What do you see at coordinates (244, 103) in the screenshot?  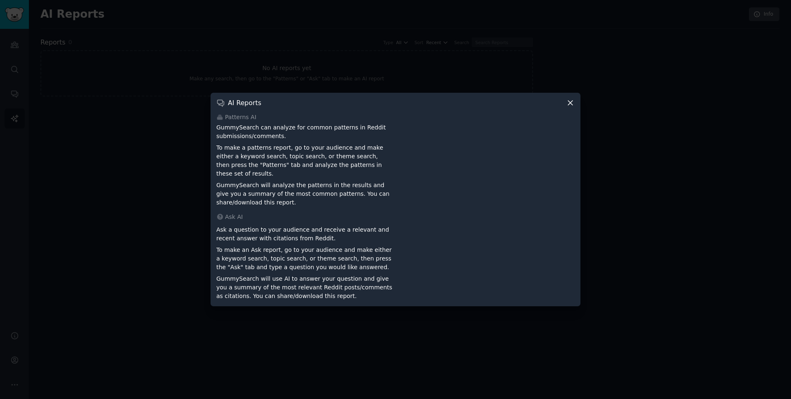 I see `h3: AI Reports` at bounding box center [244, 103].